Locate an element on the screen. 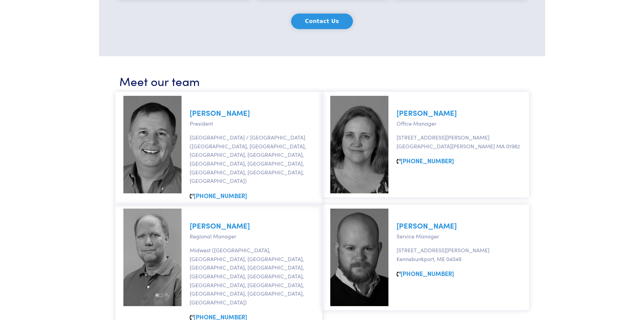  p: Service Manager is located at coordinates (459, 236).